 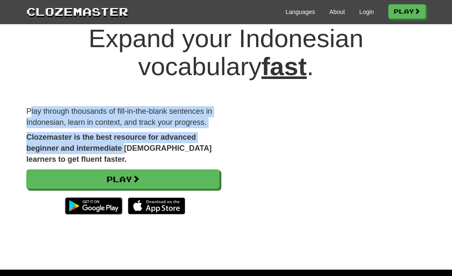 I want to click on a: Login, so click(x=367, y=12).